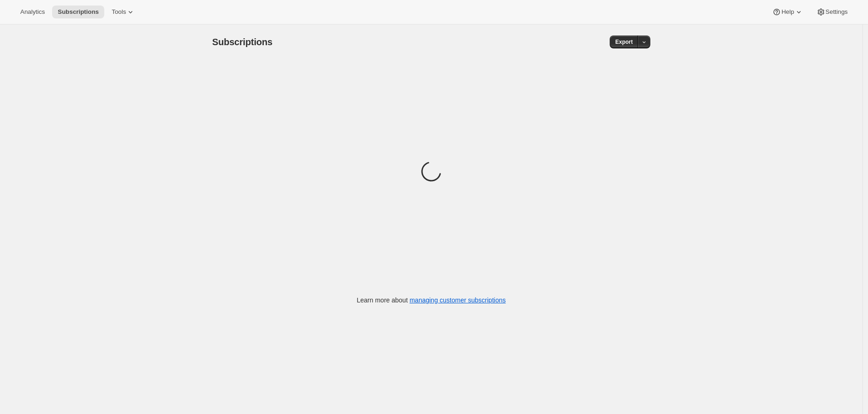  What do you see at coordinates (32, 12) in the screenshot?
I see `span: Analytics` at bounding box center [32, 12].